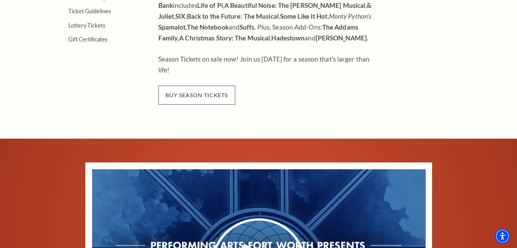 Image resolution: width=517 pixels, height=248 pixels. I want to click on strong: Back to the Future: The Musical, so click(233, 16).